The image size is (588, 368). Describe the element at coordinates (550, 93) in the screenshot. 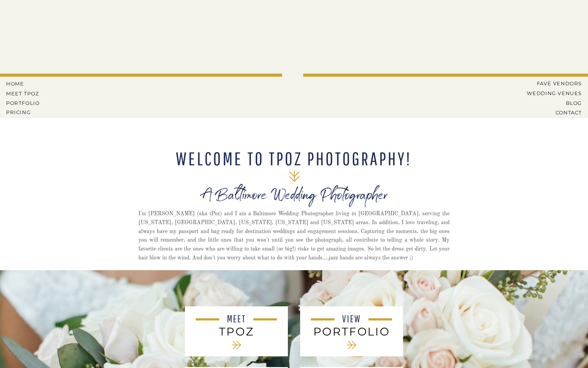

I see `a: Wedding Venues` at that location.